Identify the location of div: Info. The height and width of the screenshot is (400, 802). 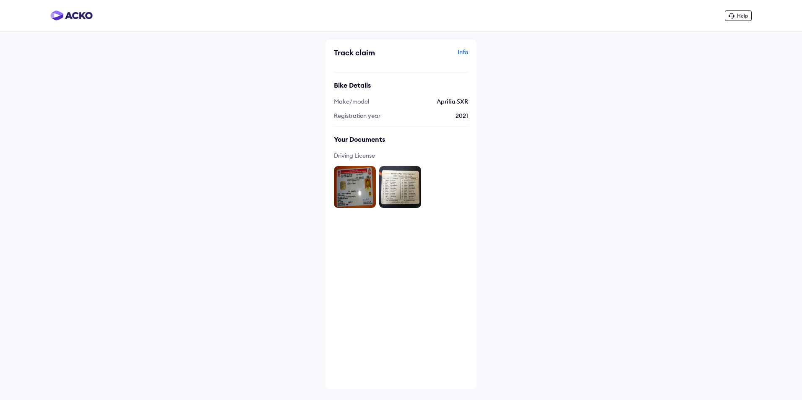
(435, 56).